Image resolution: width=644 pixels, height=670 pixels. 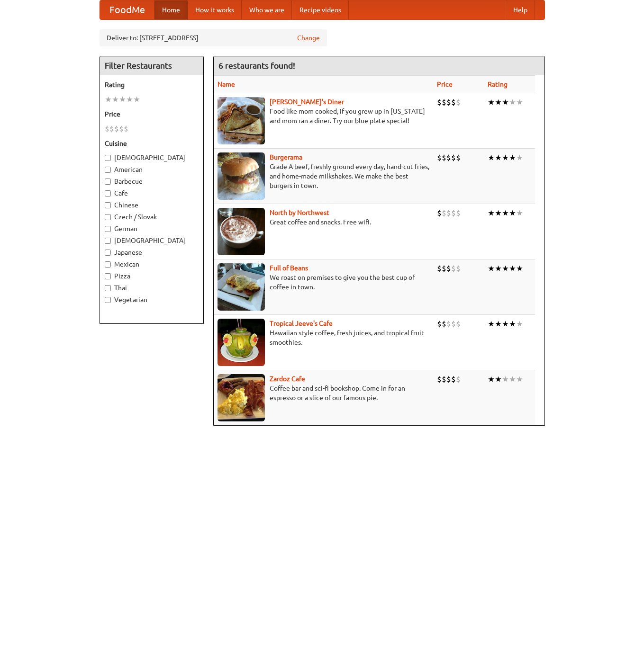 I want to click on label: Vegetarian, so click(x=151, y=300).